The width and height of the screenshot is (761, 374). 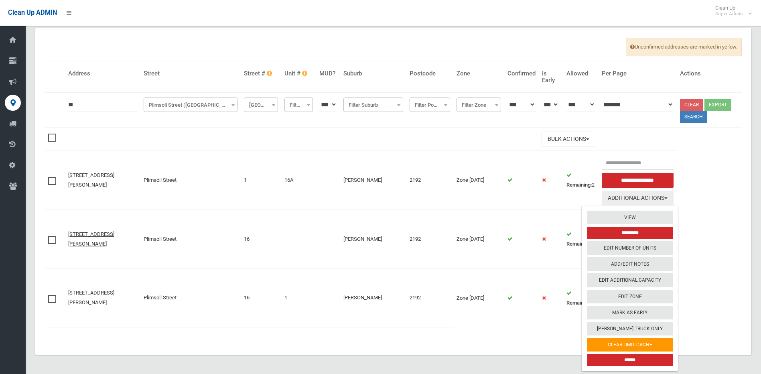 What do you see at coordinates (373, 73) in the screenshot?
I see `h4: Suburb` at bounding box center [373, 73].